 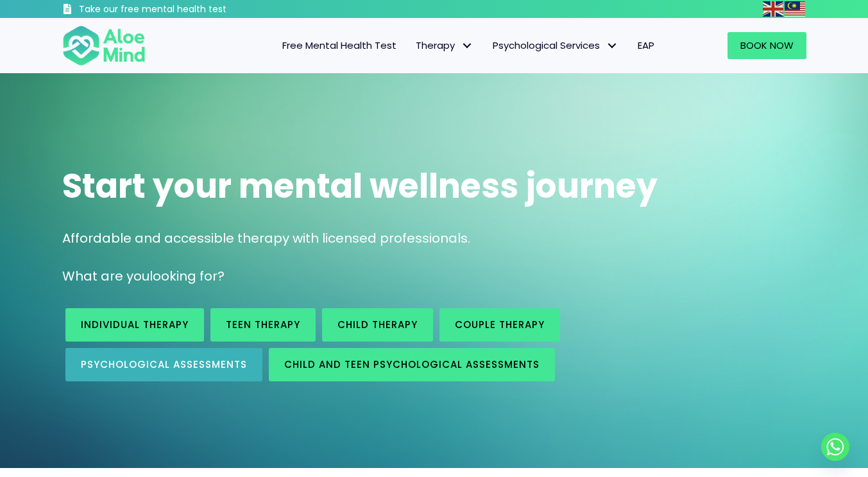 What do you see at coordinates (467, 46) in the screenshot?
I see `span: Therapy: submenu` at bounding box center [467, 46].